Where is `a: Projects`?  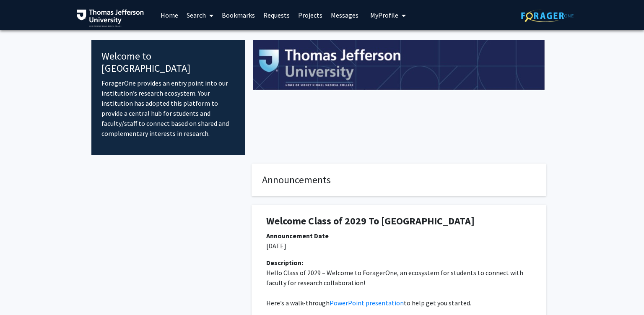
a: Projects is located at coordinates (310, 15).